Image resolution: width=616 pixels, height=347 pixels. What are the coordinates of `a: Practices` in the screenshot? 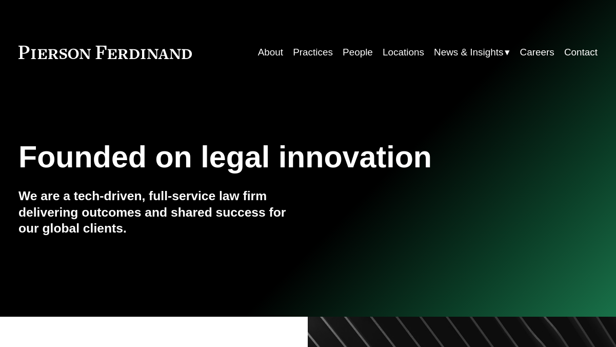 It's located at (313, 52).